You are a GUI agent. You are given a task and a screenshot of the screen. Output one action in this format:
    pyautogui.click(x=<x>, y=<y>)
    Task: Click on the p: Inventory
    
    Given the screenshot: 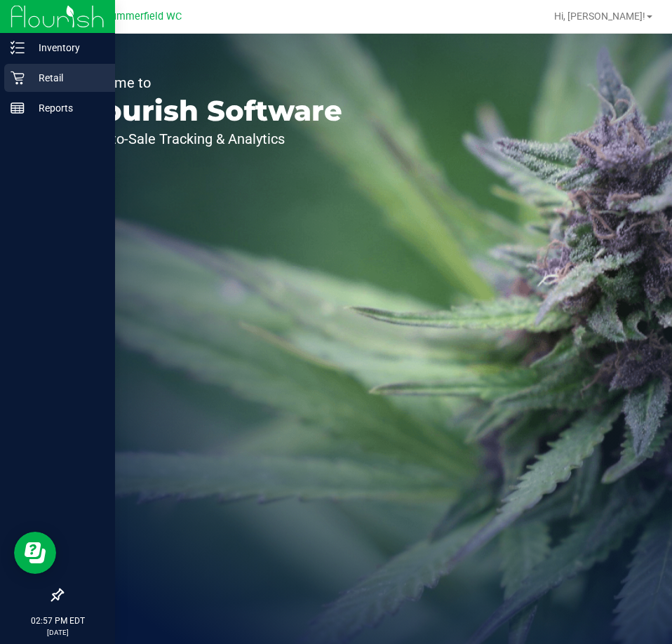 What is the action you would take?
    pyautogui.click(x=67, y=48)
    